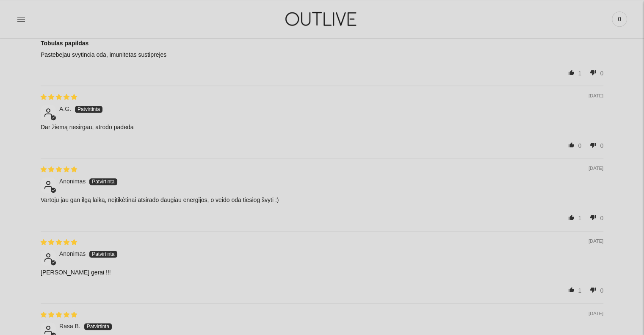 The image size is (644, 335). What do you see at coordinates (619, 19) in the screenshot?
I see `a: 0` at bounding box center [619, 19].